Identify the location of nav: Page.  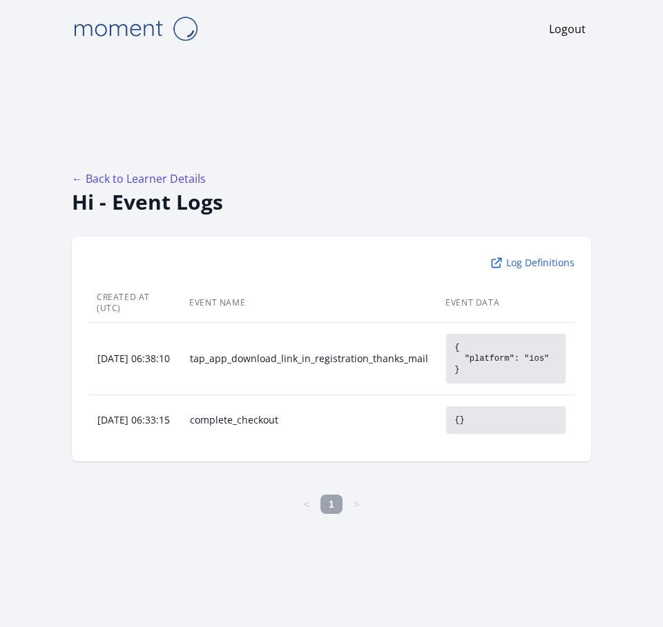
(331, 505).